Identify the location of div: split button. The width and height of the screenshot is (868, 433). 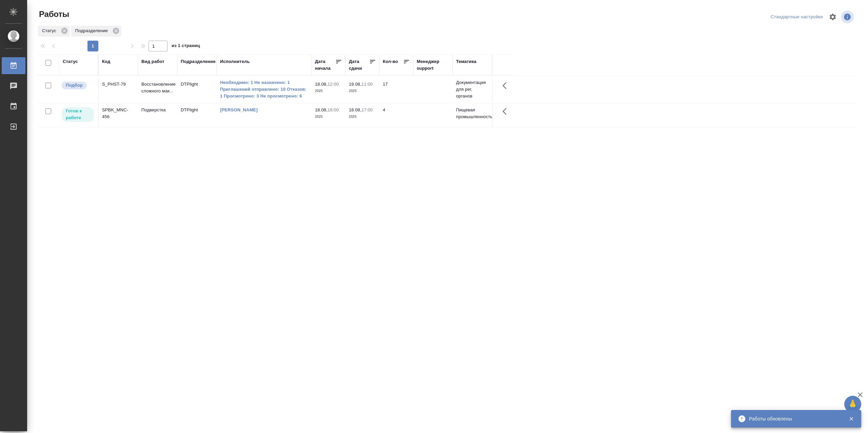
(796, 17).